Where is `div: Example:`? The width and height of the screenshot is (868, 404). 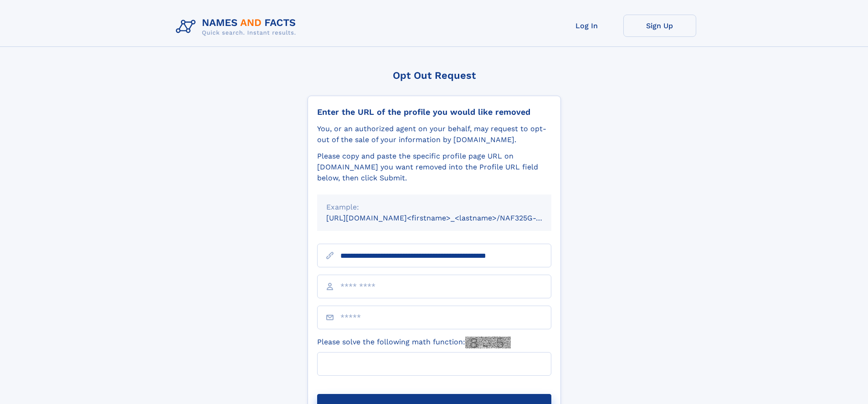
div: Example: is located at coordinates (434, 207).